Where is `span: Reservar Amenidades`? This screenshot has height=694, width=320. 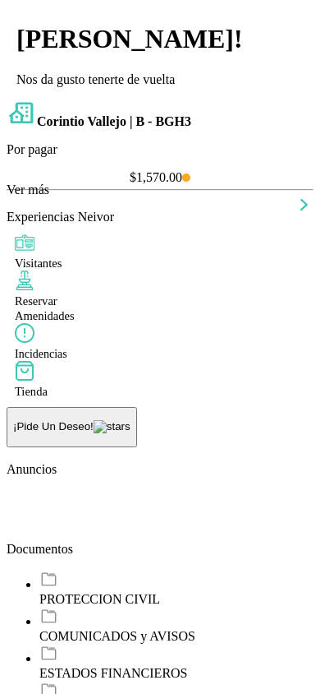
span: Reservar Amenidades is located at coordinates (44, 308).